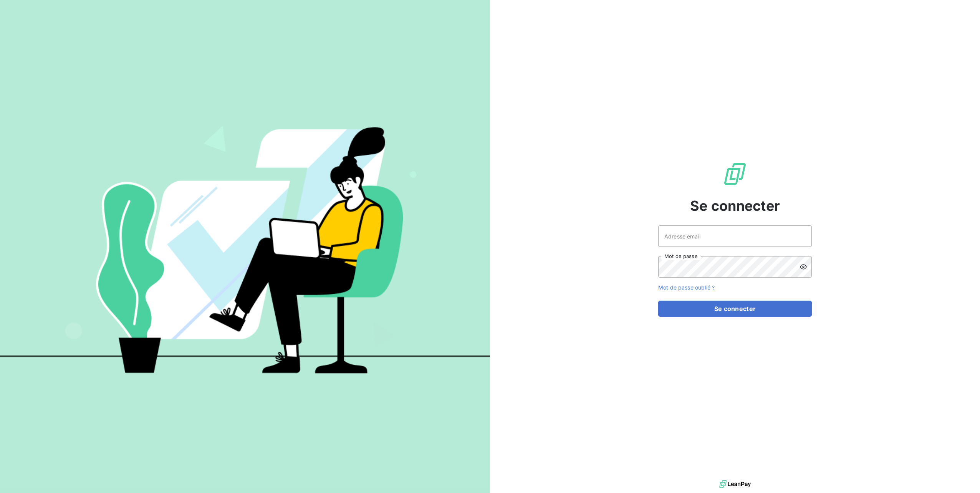 The image size is (980, 493). Describe the element at coordinates (735, 236) in the screenshot. I see `input: placeholder` at that location.